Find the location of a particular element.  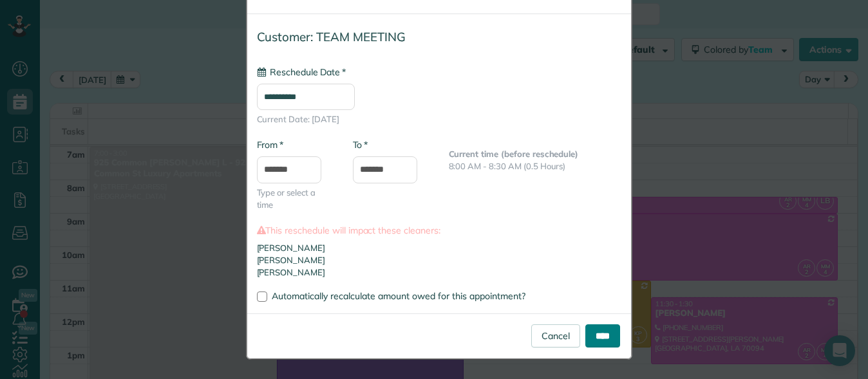

label: From is located at coordinates (270, 145).